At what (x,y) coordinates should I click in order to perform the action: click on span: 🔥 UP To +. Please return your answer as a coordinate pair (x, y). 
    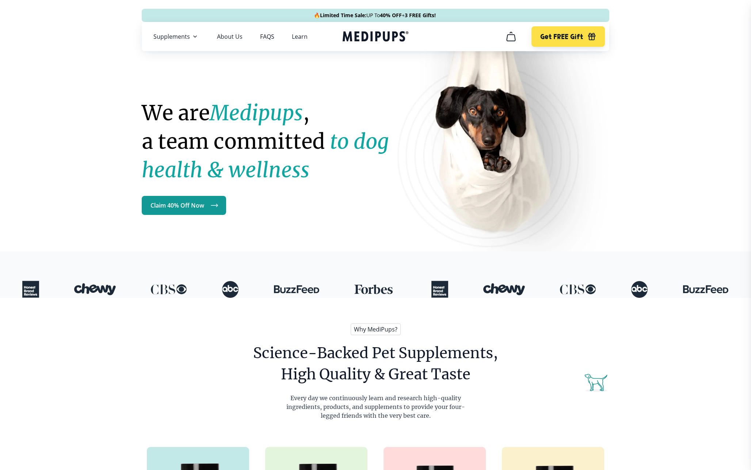
    Looking at the image, I should click on (375, 15).